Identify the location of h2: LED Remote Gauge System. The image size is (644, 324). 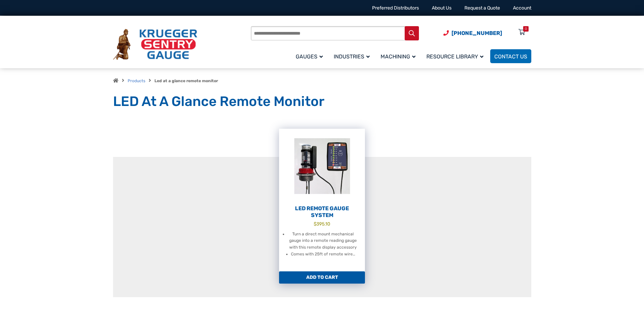
(322, 212).